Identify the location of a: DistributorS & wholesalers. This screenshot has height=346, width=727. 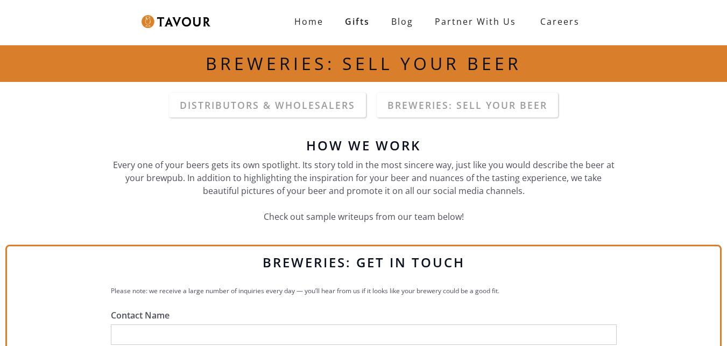
(268, 105).